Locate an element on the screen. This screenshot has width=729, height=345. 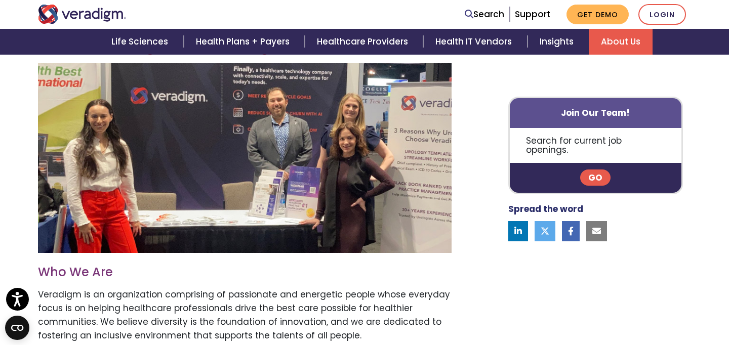
a: Support is located at coordinates (533, 14).